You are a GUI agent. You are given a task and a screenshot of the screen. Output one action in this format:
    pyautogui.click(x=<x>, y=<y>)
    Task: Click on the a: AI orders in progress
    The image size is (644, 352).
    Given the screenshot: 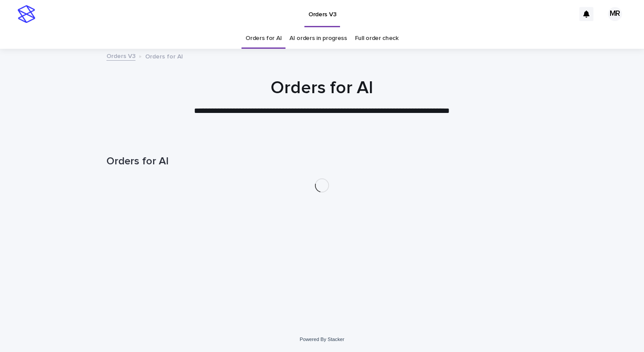 What is the action you would take?
    pyautogui.click(x=318, y=38)
    